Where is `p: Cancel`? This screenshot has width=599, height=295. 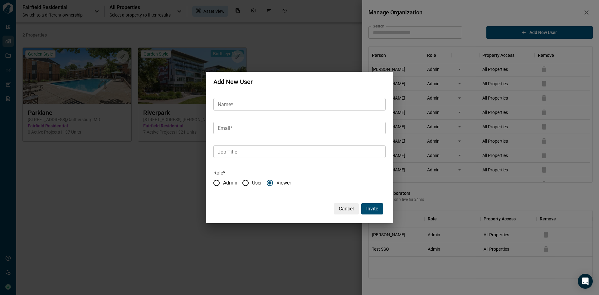
p: Cancel is located at coordinates (346, 209).